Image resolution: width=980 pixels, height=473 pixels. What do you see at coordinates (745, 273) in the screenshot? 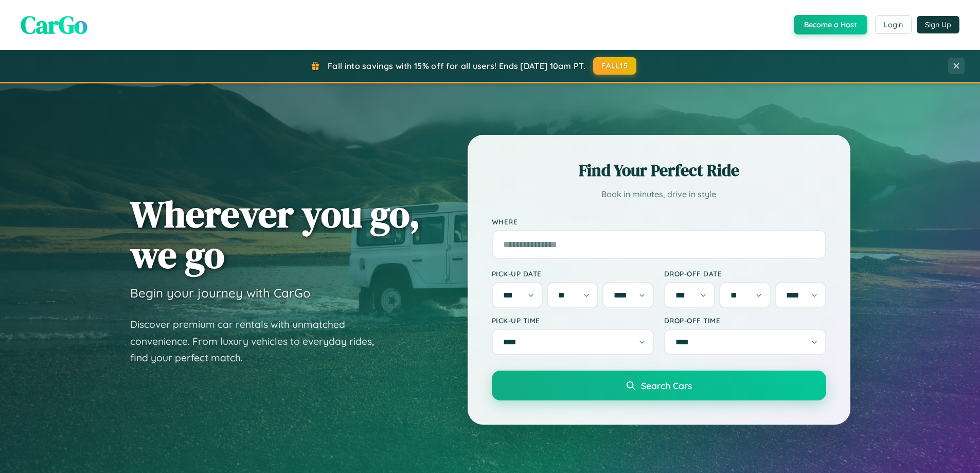
I see `label: Drop-off Date` at bounding box center [745, 273].